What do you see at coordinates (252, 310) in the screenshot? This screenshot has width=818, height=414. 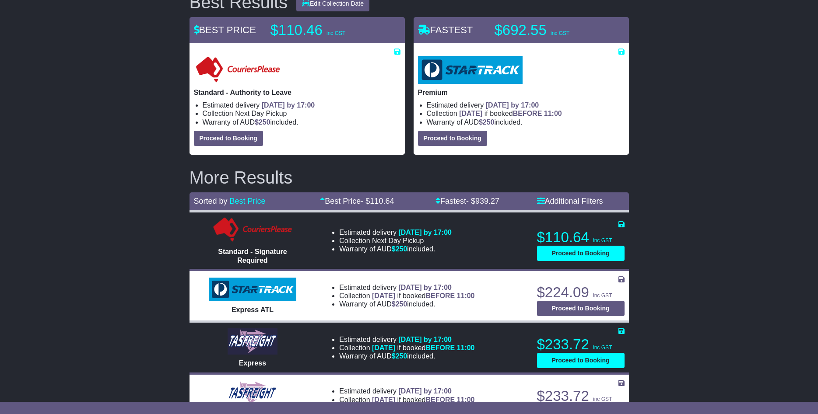 I see `span: Express ATL` at bounding box center [252, 310].